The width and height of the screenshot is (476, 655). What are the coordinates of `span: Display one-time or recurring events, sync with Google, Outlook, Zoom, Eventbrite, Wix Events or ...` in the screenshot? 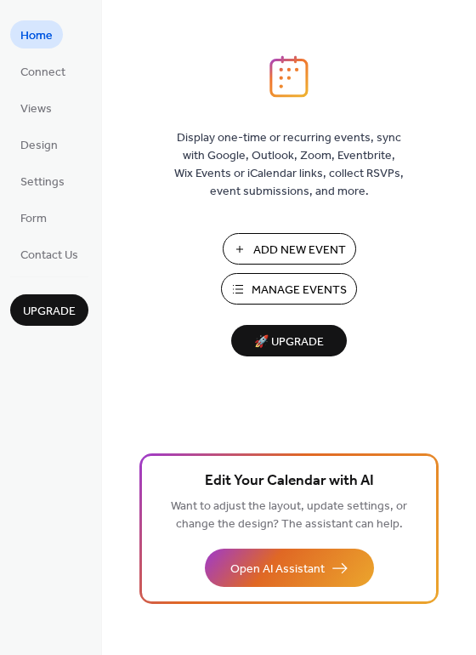 It's located at (289, 165).